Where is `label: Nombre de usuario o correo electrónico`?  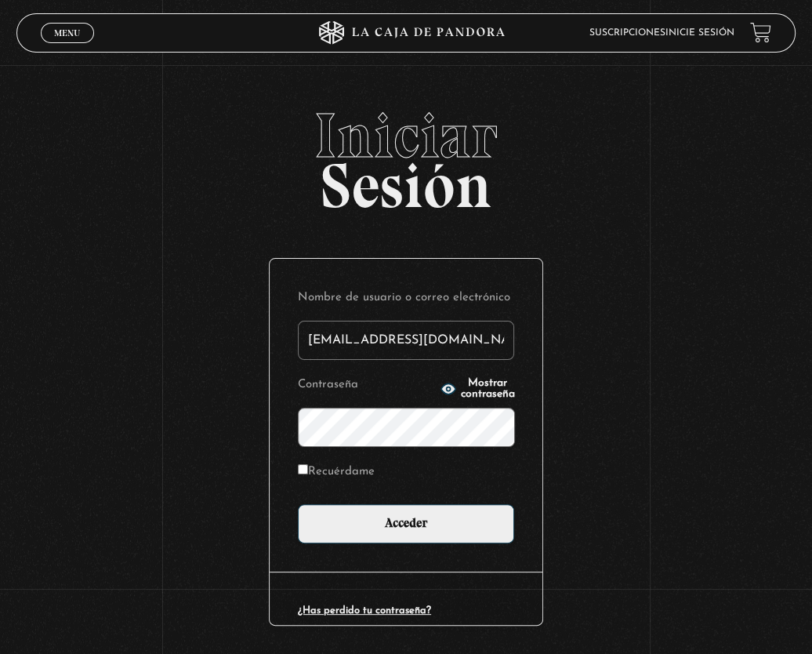 label: Nombre de usuario o correo electrónico is located at coordinates (406, 297).